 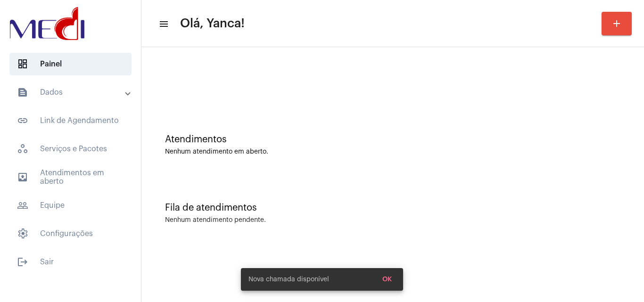 I want to click on span: Sair, so click(x=70, y=262).